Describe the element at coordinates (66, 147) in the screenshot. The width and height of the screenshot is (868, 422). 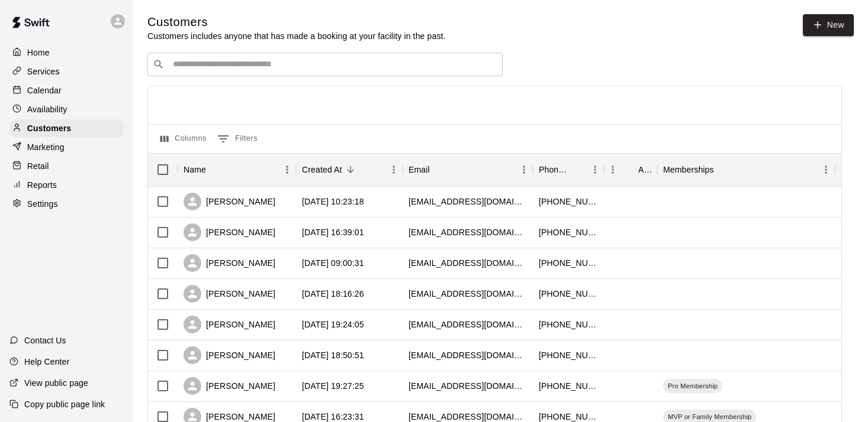
I see `a: Marketing` at that location.